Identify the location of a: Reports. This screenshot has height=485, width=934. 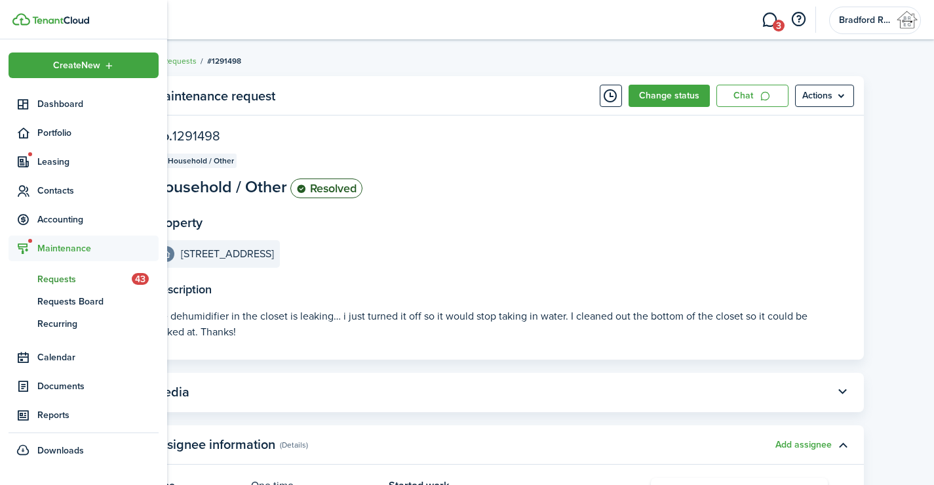
(83, 414).